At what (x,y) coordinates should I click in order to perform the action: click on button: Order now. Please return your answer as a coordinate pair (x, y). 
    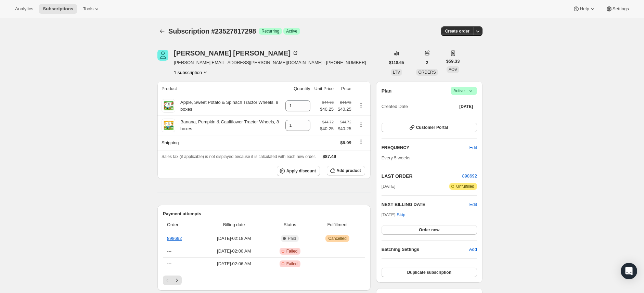
    Looking at the image, I should click on (429, 230).